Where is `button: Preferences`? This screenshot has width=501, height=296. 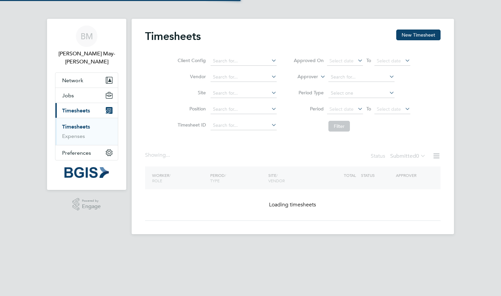
button: Preferences is located at coordinates (87, 153).